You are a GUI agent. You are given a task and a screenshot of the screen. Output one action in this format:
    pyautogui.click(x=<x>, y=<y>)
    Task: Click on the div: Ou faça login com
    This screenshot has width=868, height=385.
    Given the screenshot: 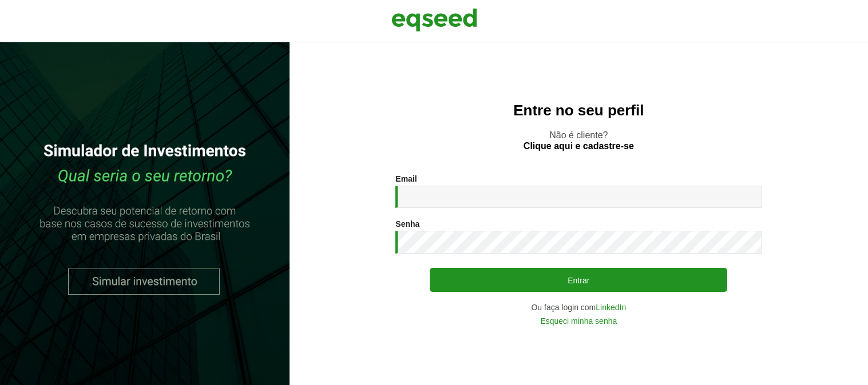 What is the action you would take?
    pyautogui.click(x=578, y=307)
    